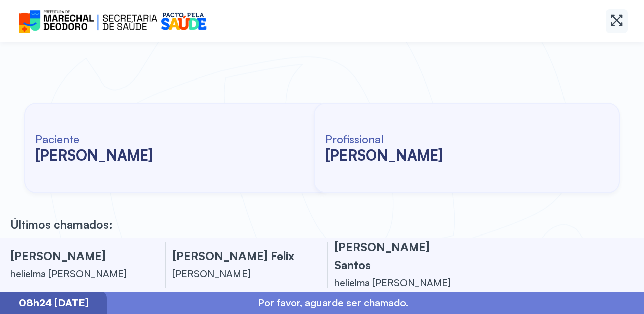 The width and height of the screenshot is (644, 314). I want to click on h6: Paciente, so click(94, 139).